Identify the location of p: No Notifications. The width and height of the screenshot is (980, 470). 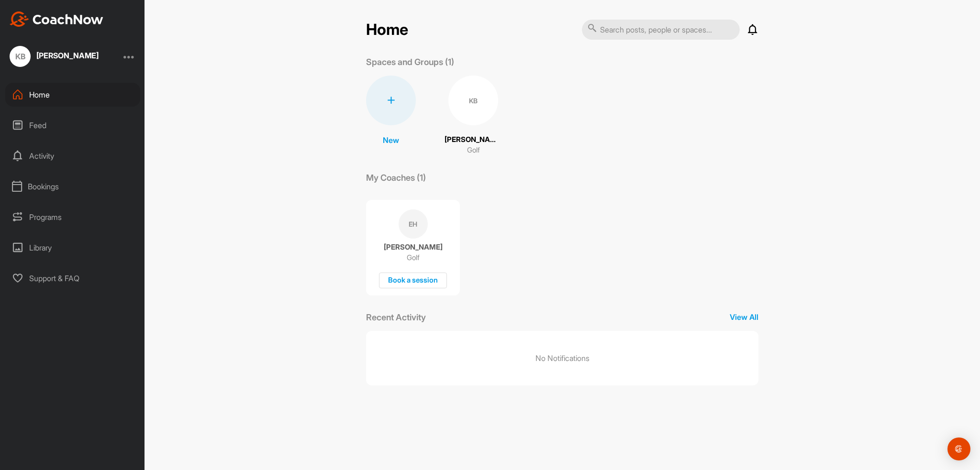
(562, 358).